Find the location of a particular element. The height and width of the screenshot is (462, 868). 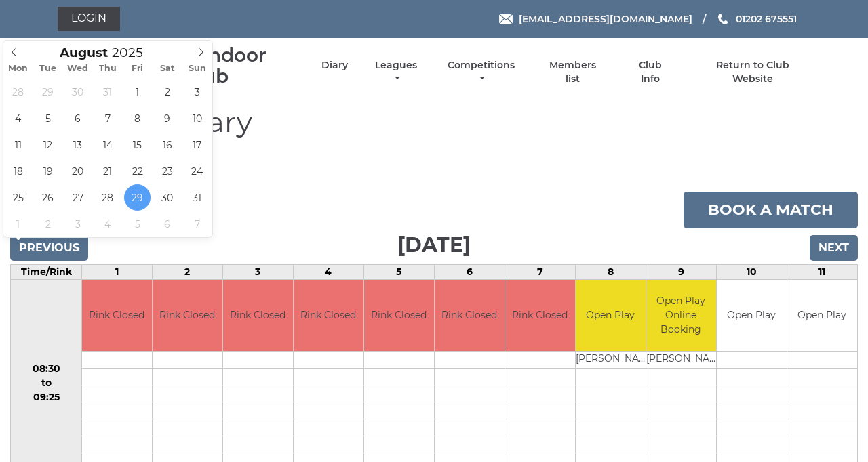

span: August 9, 2025 is located at coordinates (167, 118).